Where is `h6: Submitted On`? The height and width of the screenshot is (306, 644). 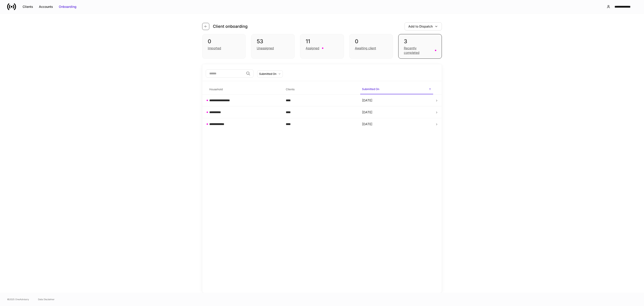
h6: Submitted On is located at coordinates (371, 89).